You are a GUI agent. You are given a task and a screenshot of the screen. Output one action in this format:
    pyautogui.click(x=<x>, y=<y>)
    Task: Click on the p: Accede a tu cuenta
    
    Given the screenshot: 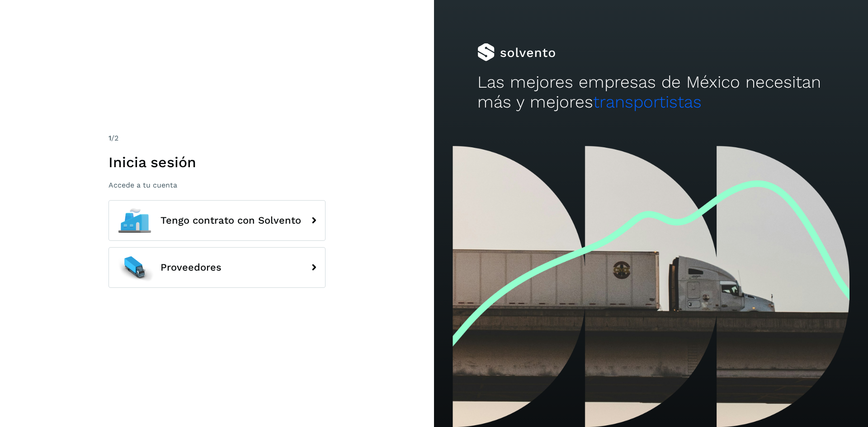 What is the action you would take?
    pyautogui.click(x=217, y=185)
    